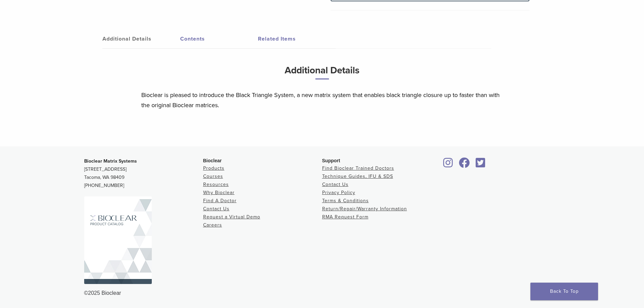 Image resolution: width=644 pixels, height=308 pixels. I want to click on a: Resources, so click(216, 184).